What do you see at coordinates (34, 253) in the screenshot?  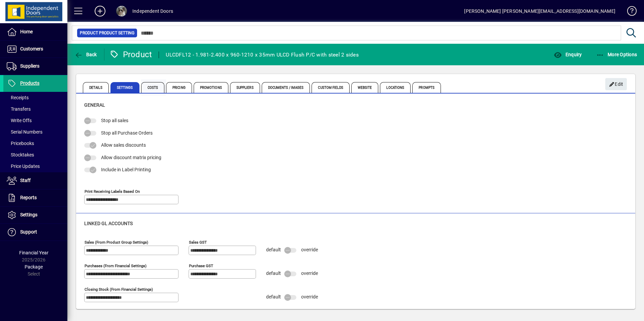 I see `span: Financial Year` at bounding box center [34, 253].